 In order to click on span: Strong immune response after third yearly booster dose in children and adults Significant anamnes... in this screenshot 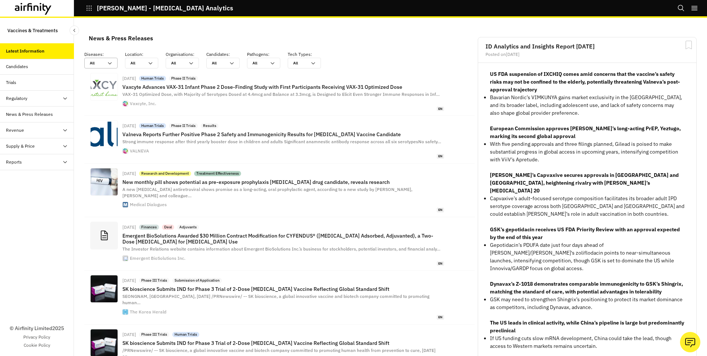, I will do `click(282, 141)`.